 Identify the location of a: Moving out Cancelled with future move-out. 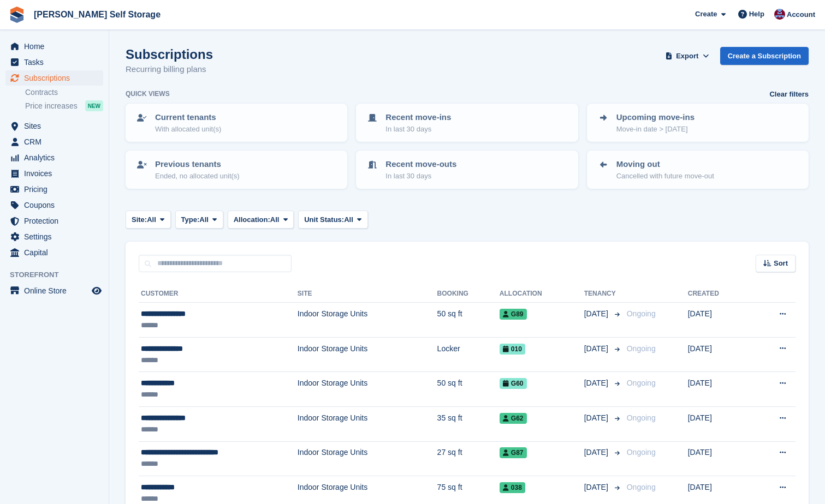
(698, 170).